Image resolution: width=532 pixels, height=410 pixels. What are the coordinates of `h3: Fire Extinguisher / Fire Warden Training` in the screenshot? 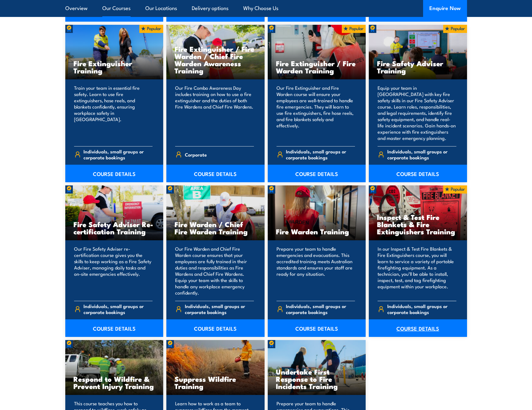 It's located at (317, 67).